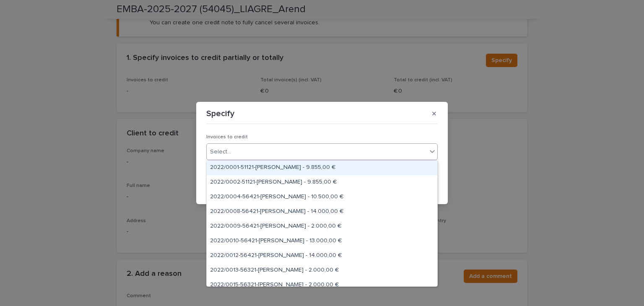  I want to click on p: Specify, so click(221, 114).